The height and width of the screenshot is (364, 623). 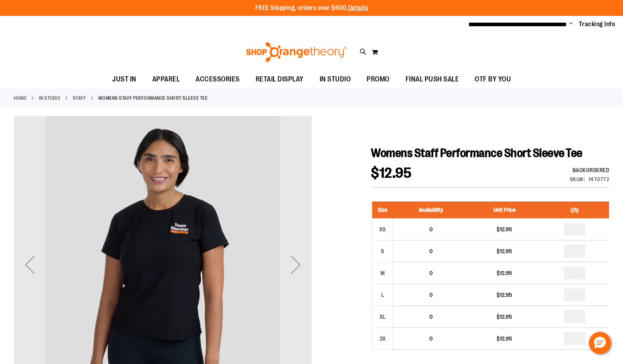 What do you see at coordinates (504, 210) in the screenshot?
I see `th: Unit Price` at bounding box center [504, 210].